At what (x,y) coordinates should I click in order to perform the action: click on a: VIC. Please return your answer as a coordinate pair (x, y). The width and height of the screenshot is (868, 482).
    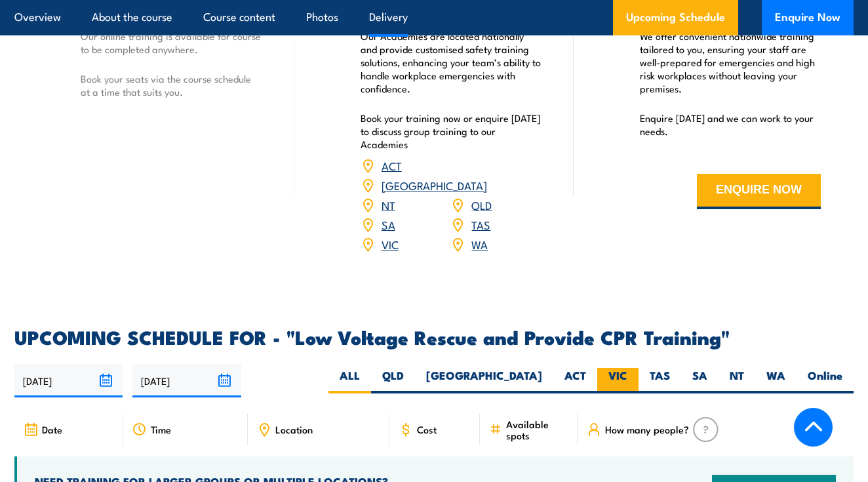
    Looking at the image, I should click on (391, 244).